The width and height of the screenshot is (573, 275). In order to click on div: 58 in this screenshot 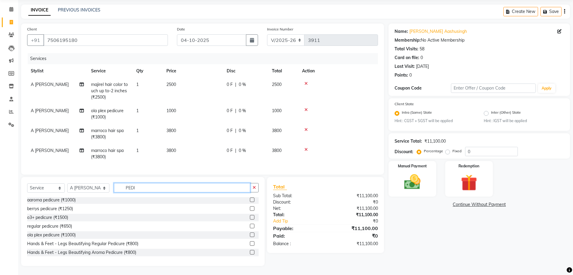, I will do `click(422, 49)`.